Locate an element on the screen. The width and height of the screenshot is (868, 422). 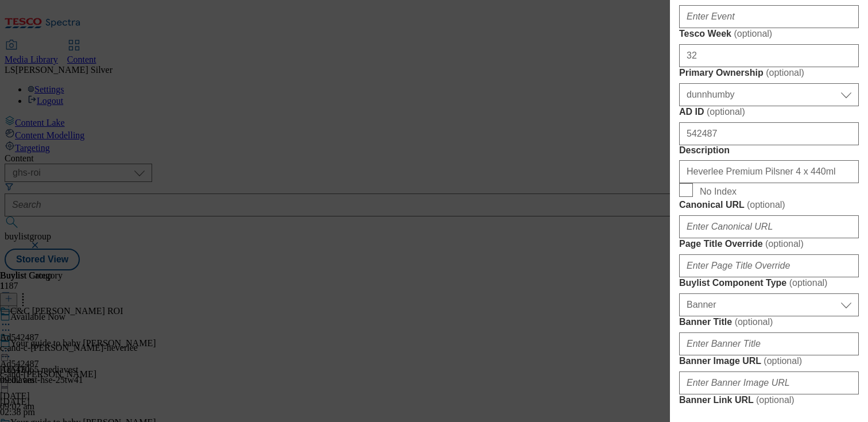
label: Banner Link URL is located at coordinates (769, 400).